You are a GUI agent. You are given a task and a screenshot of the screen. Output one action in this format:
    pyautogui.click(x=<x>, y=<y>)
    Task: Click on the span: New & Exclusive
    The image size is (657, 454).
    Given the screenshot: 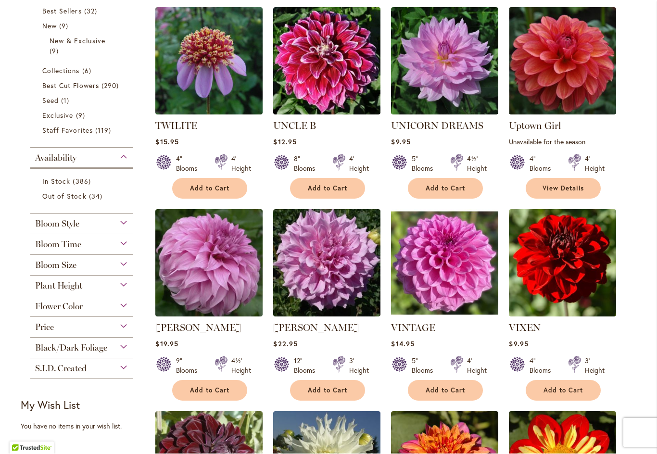 What is the action you would take?
    pyautogui.click(x=77, y=41)
    